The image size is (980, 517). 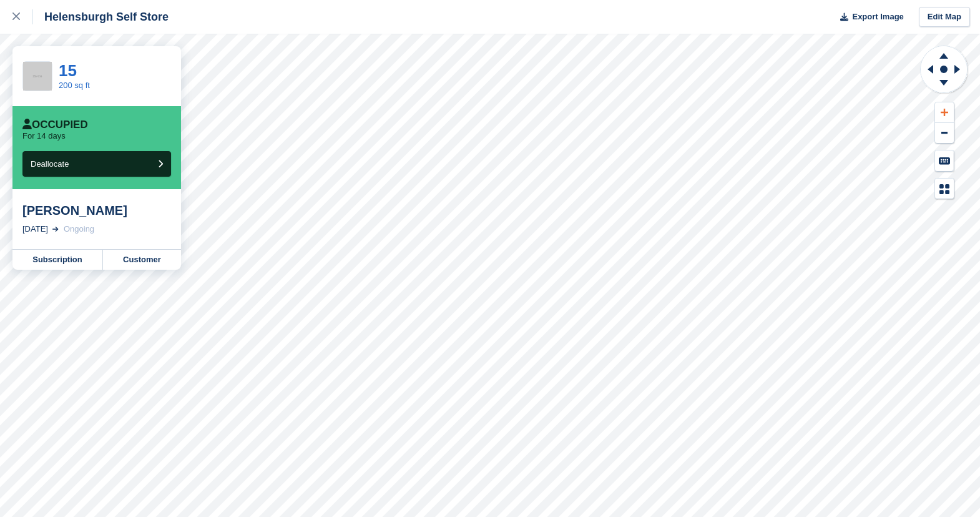 What do you see at coordinates (101, 17) in the screenshot?
I see `div: Helensburgh Self Store` at bounding box center [101, 17].